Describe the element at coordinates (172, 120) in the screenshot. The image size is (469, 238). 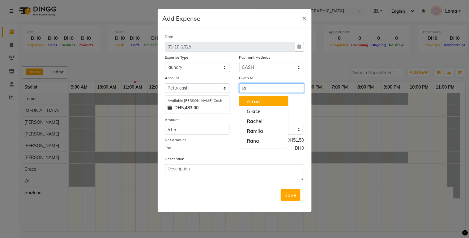
I see `label: Amount` at that location.